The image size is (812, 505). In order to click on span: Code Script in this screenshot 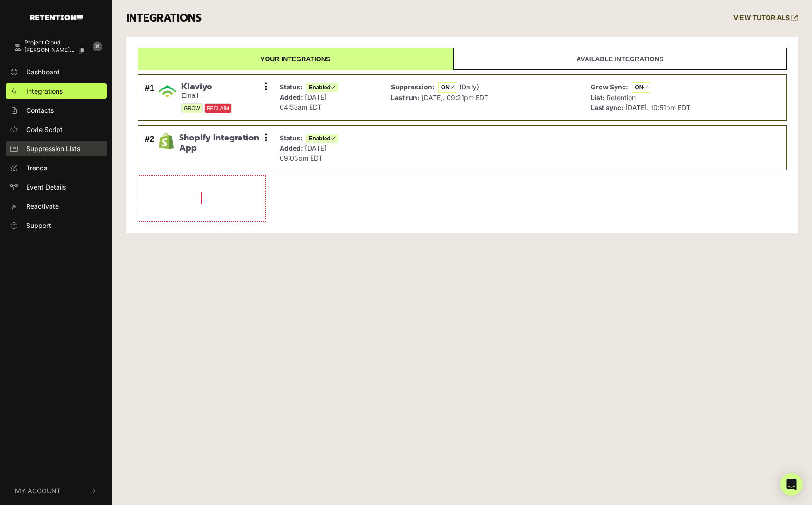, I will do `click(45, 129)`.